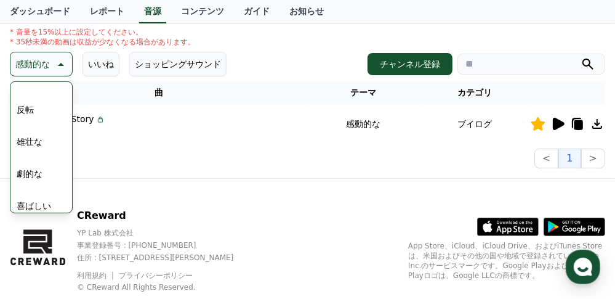 This screenshot has width=615, height=299. Describe the element at coordinates (178, 64) in the screenshot. I see `button: ショッピングサウンド` at that location.